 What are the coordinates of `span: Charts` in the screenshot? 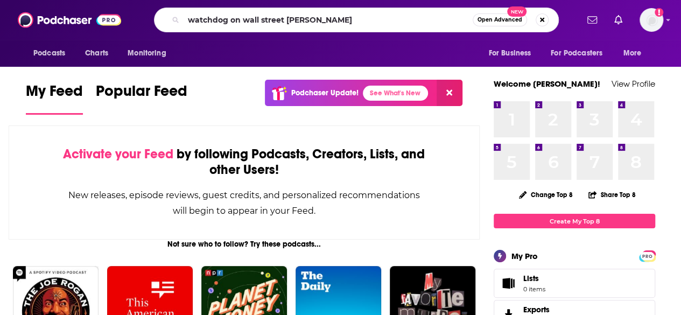 It's located at (96, 53).